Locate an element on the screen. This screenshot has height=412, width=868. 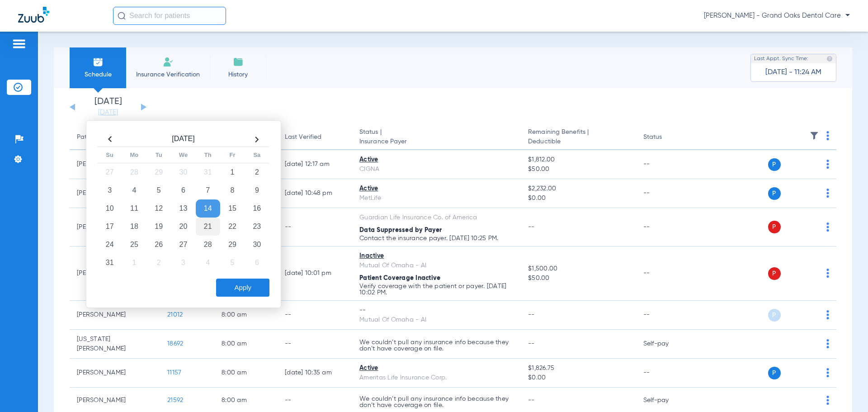
span: Insurance Verification is located at coordinates (168, 75).